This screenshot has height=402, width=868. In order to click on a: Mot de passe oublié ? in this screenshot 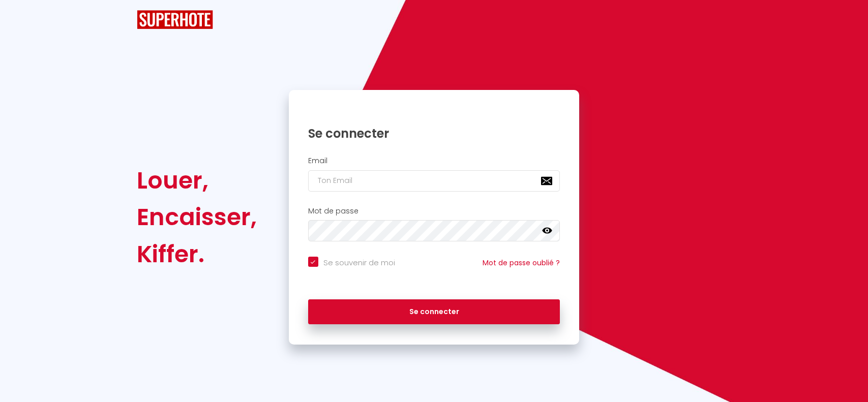, I will do `click(521, 263)`.